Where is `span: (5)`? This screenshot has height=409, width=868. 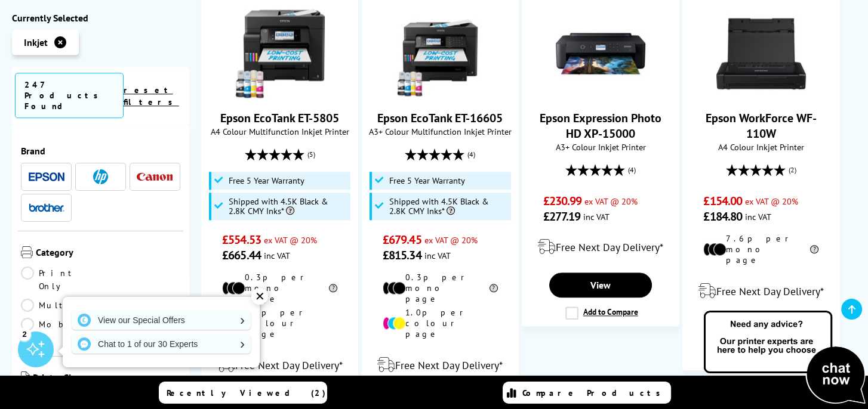 span: (5) is located at coordinates (311, 154).